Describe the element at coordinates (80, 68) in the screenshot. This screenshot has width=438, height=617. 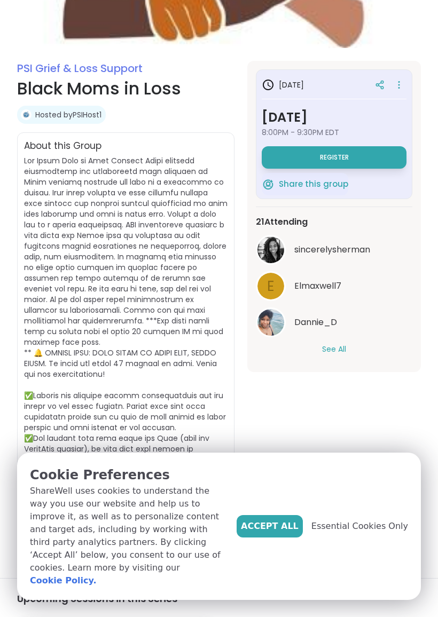
I see `a: PSI Grief & Loss Support` at that location.